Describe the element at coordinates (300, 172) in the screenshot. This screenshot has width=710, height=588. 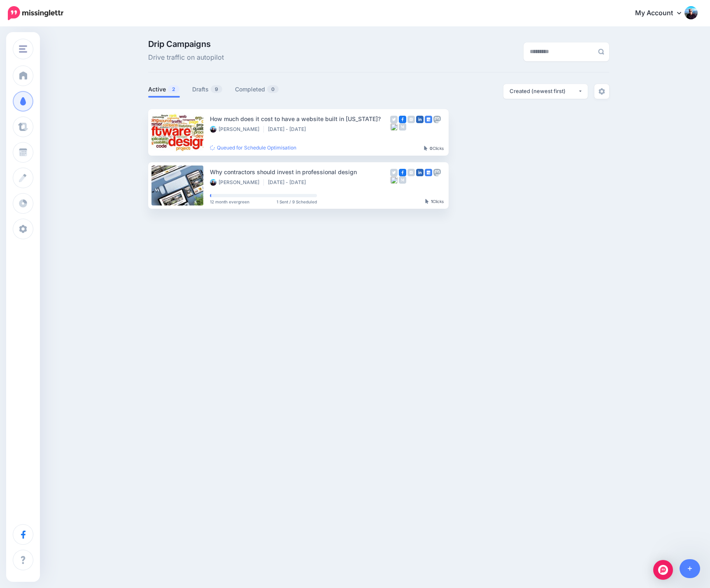
I see `div: Why contractors should invest in professional design` at that location.